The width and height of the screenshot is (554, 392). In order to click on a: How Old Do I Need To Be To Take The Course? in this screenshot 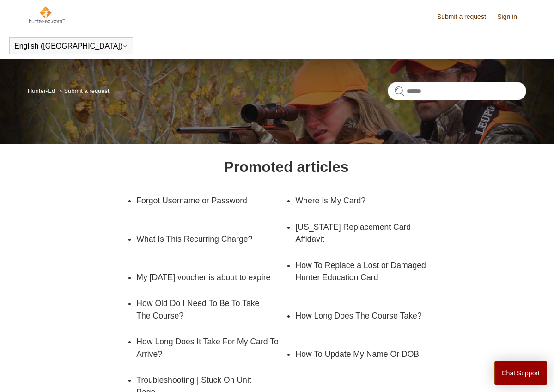, I will do `click(204, 309)`.